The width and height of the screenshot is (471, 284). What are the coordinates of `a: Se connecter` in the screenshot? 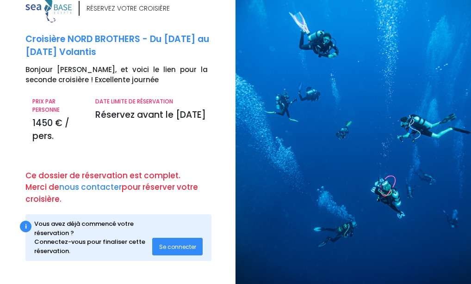 It's located at (178, 246).